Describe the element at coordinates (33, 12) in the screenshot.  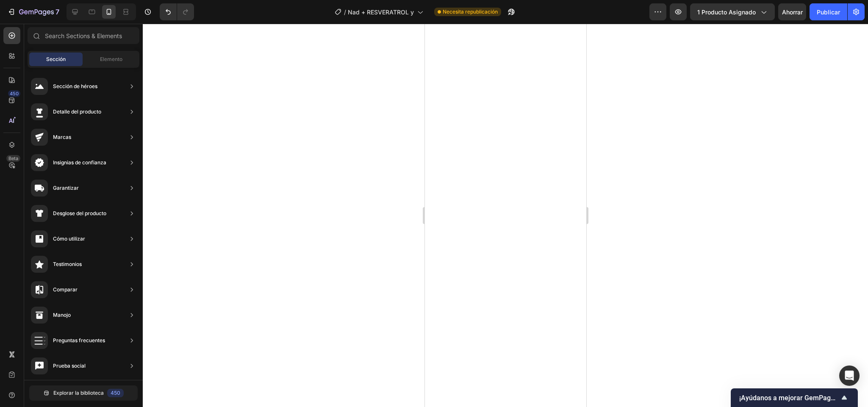
I see `button: 7` at that location.